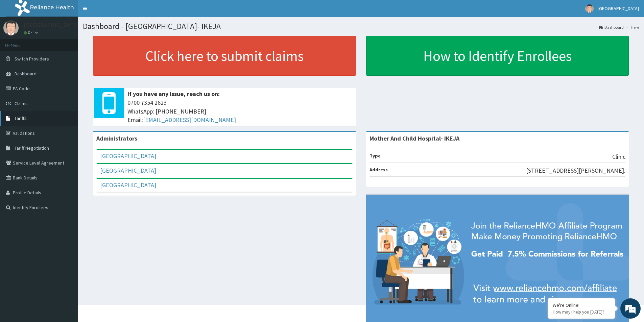  I want to click on b: If you have any issue, reach us on:, so click(173, 94).